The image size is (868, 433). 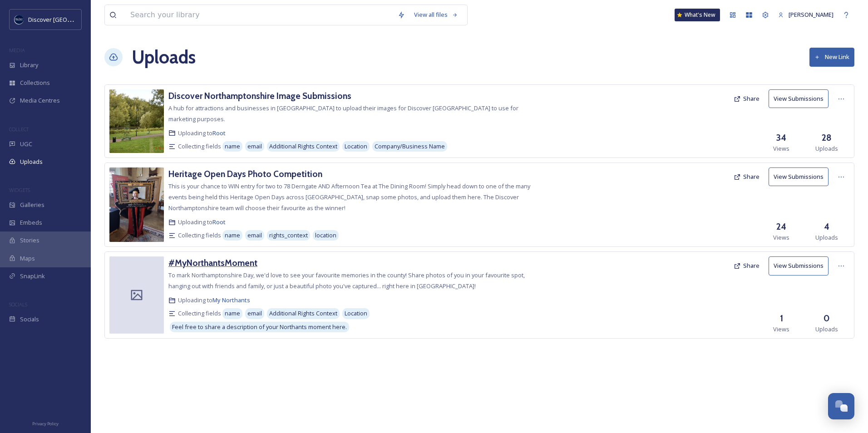 What do you see at coordinates (20, 190) in the screenshot?
I see `span: WIDGETS` at bounding box center [20, 190].